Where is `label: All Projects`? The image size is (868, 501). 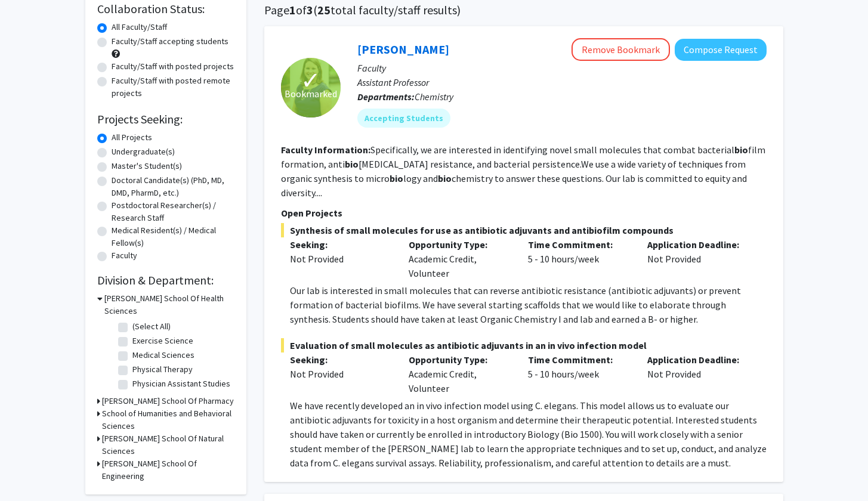
label: All Projects is located at coordinates (132, 138).